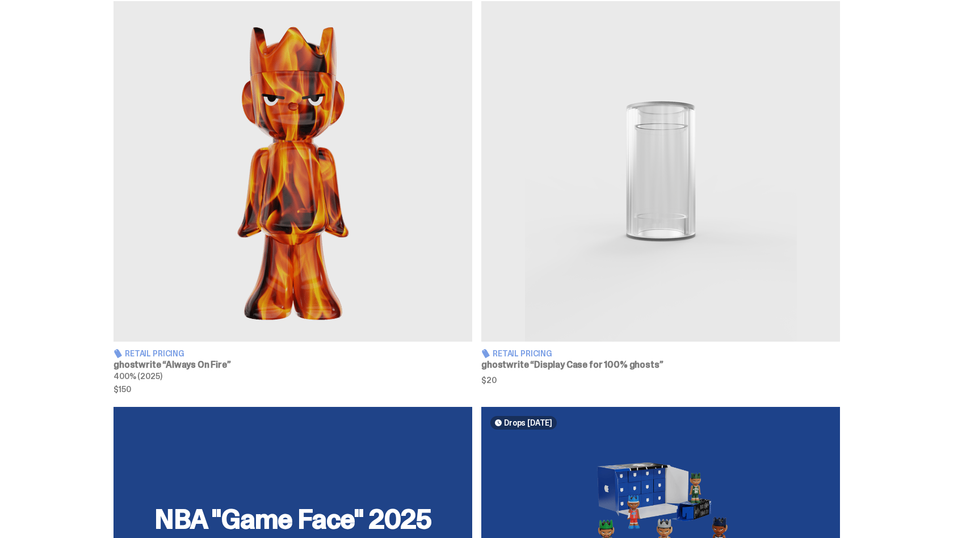 This screenshot has height=538, width=962. I want to click on h3: ghostwrite “Always On Fire”, so click(293, 365).